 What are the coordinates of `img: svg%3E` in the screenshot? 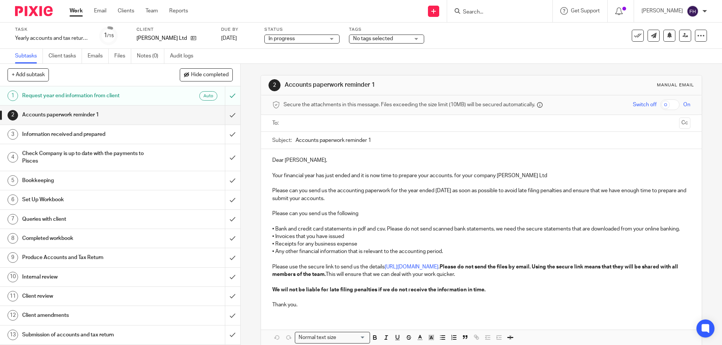 It's located at (692, 11).